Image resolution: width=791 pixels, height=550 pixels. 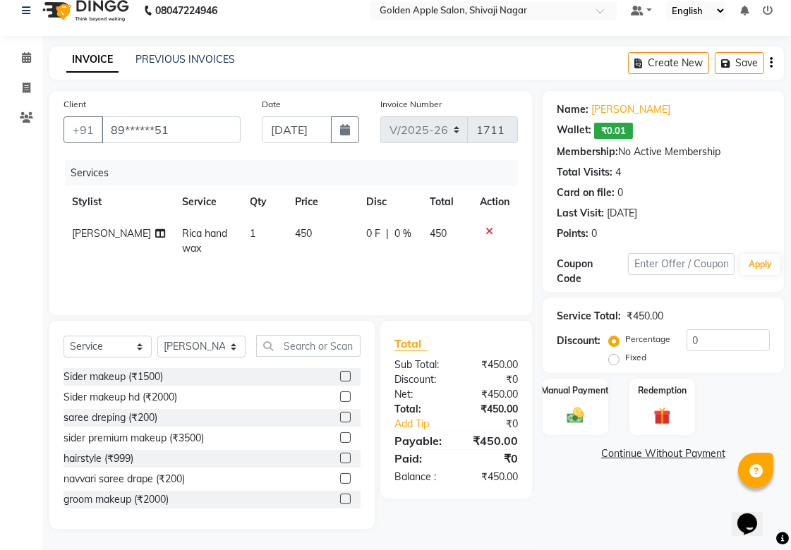 What do you see at coordinates (322, 202) in the screenshot?
I see `th: Price` at bounding box center [322, 202].